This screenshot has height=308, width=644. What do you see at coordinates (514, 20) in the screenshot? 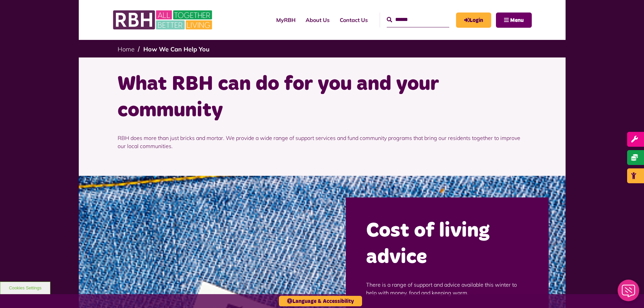
I see `button: Navigation` at bounding box center [514, 20].